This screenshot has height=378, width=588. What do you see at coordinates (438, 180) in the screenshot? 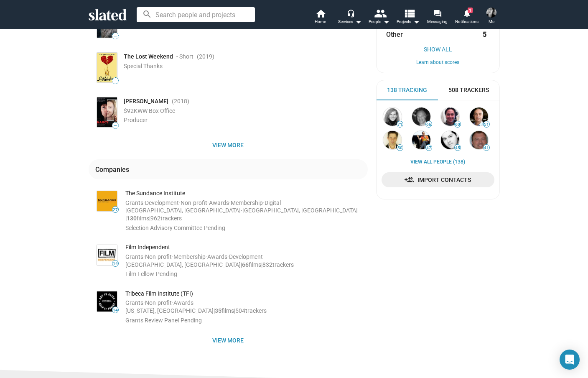
I see `a: Import Contacts` at bounding box center [438, 180].